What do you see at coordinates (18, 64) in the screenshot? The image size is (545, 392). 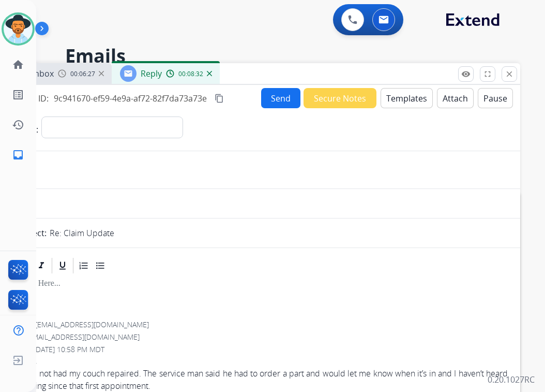 I see `mat-icon: home` at bounding box center [18, 64].